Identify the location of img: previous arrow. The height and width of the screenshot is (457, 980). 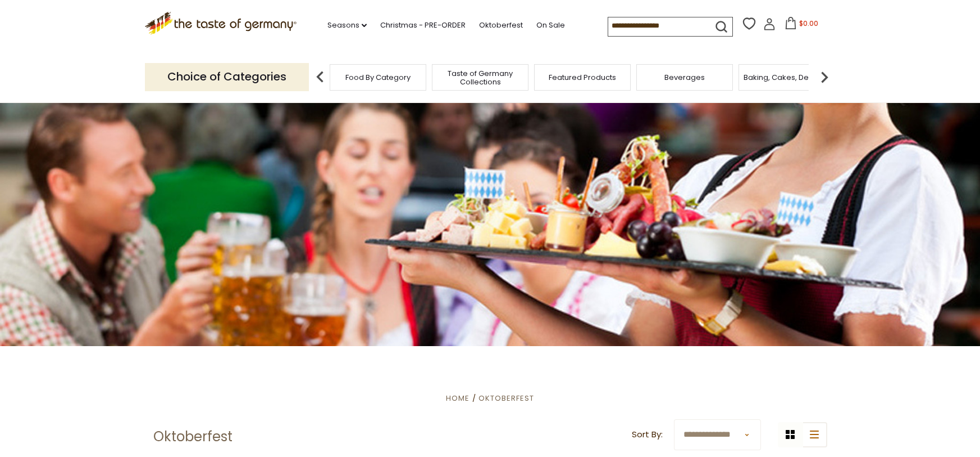
(320, 77).